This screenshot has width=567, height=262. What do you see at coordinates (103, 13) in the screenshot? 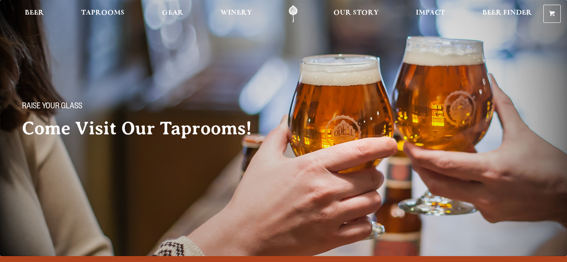
I see `span: Taprooms` at bounding box center [103, 13].